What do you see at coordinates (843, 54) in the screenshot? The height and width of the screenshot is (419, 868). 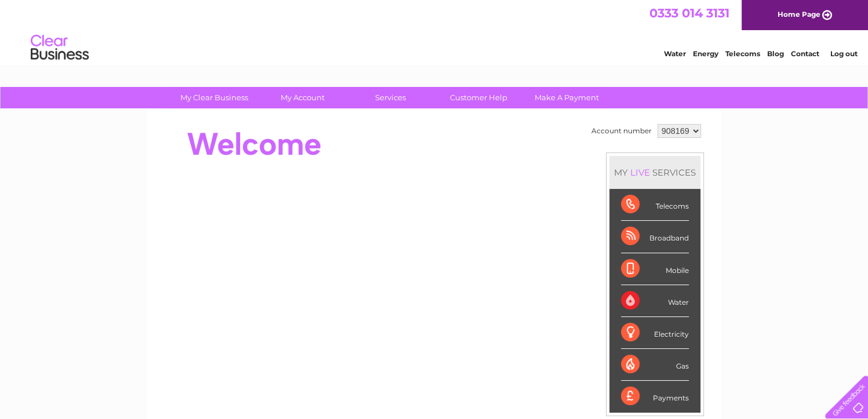 I see `a: Log out` at bounding box center [843, 54].